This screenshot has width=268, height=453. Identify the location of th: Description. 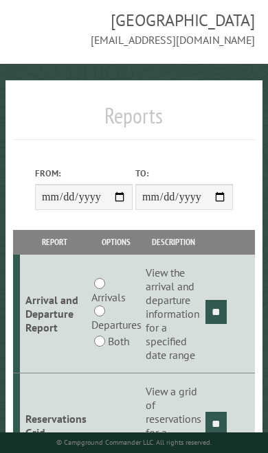
(173, 242).